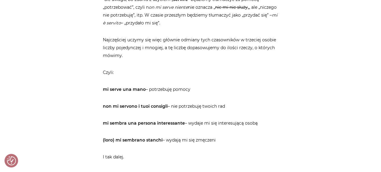  Describe the element at coordinates (191, 157) in the screenshot. I see `p: I tak dalej.` at that location.